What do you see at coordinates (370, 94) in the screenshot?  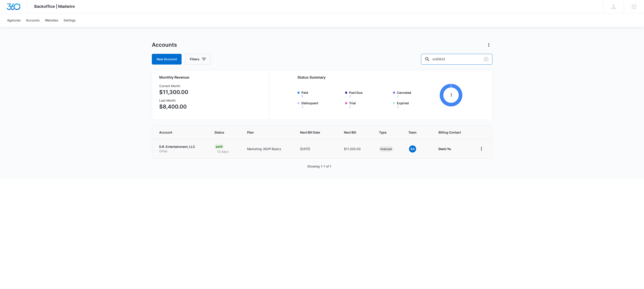 I see `label: Past Due` at bounding box center [370, 94].